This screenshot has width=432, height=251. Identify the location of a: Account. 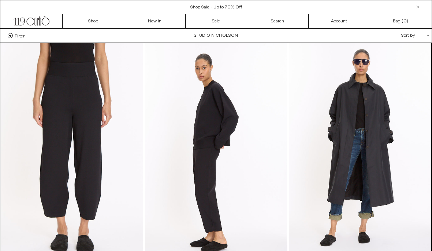
(340, 21).